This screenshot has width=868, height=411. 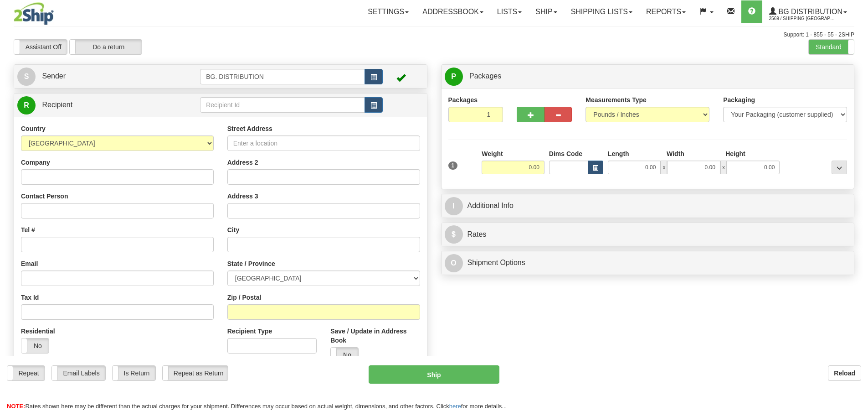 I want to click on a: here, so click(x=455, y=405).